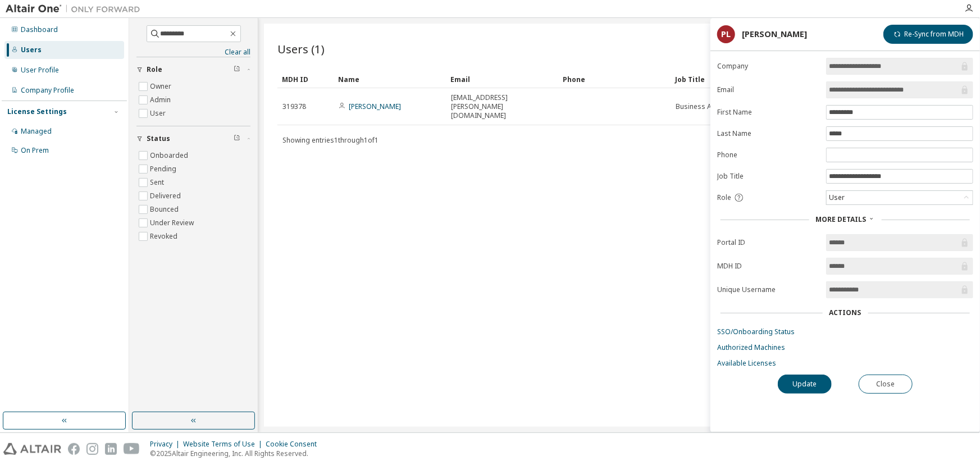  I want to click on span: Business Analyst IV, so click(707, 107).